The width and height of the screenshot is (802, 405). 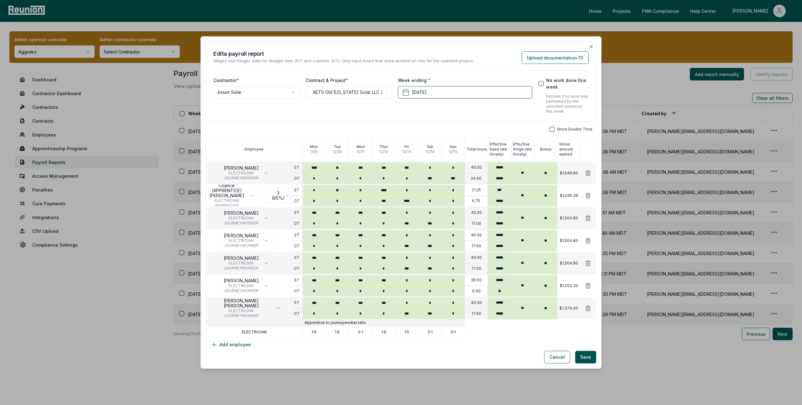 I want to click on p: Effective base rate (hourly), so click(x=500, y=149).